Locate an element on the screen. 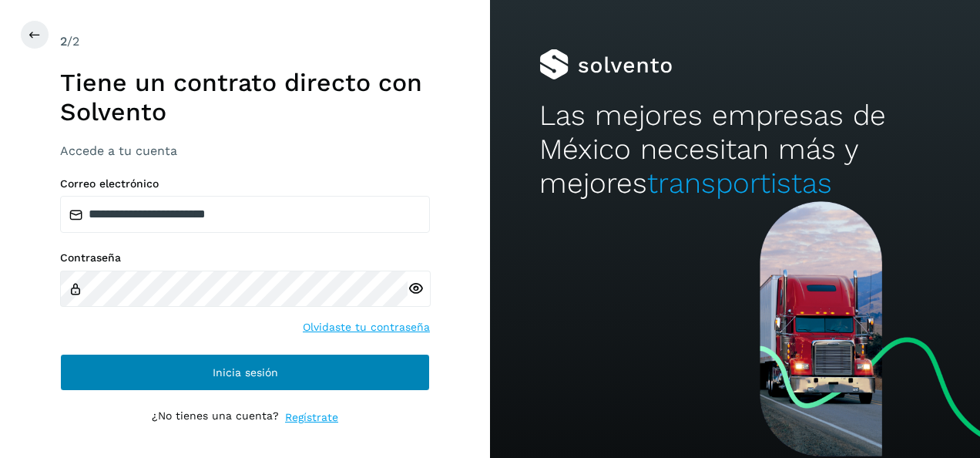  h3: Accede a tu cuenta is located at coordinates (245, 150).